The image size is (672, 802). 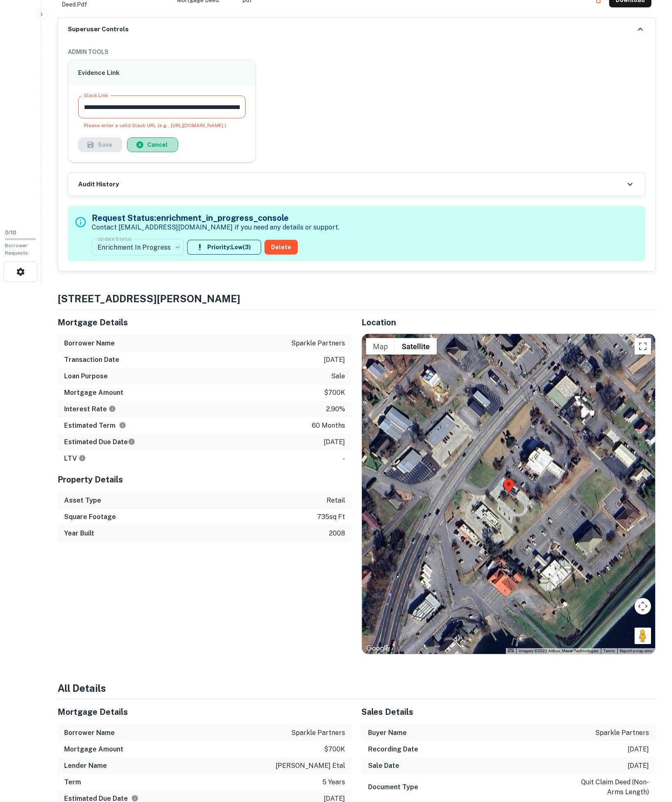 I want to click on h6: Document Type, so click(x=393, y=787).